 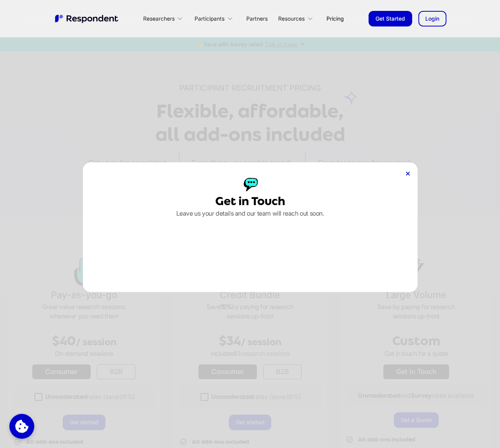 What do you see at coordinates (257, 18) in the screenshot?
I see `a: Partners` at bounding box center [257, 18].